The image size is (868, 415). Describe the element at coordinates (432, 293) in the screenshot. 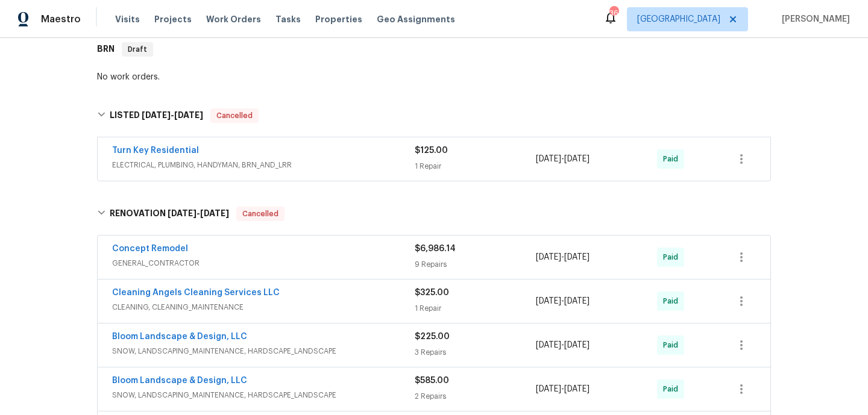

I see `span: $325.00` at that location.